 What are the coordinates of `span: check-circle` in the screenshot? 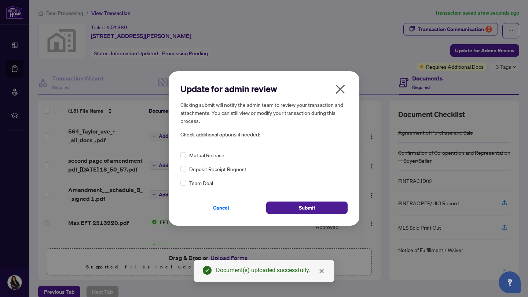 It's located at (207, 271).